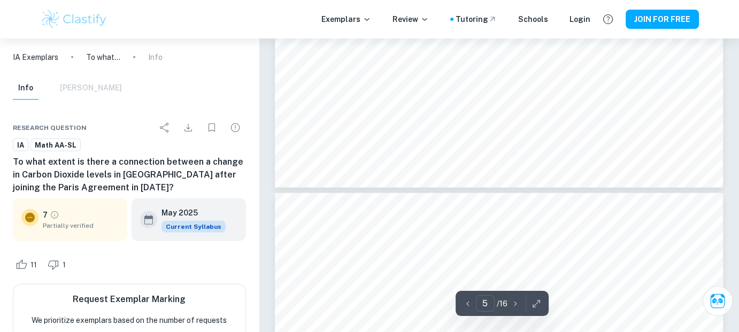  What do you see at coordinates (502, 304) in the screenshot?
I see `p: / 16` at bounding box center [502, 304].